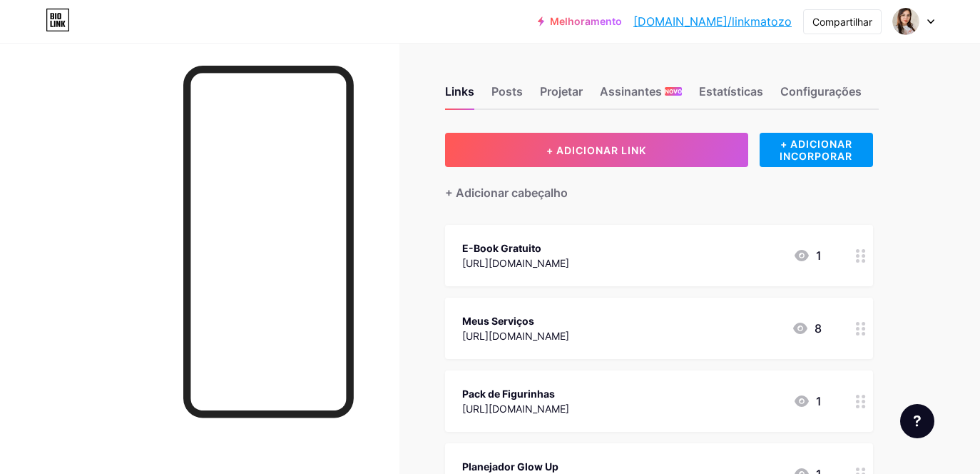 This screenshot has height=474, width=980. I want to click on div: E-Book Gratuito, so click(516, 247).